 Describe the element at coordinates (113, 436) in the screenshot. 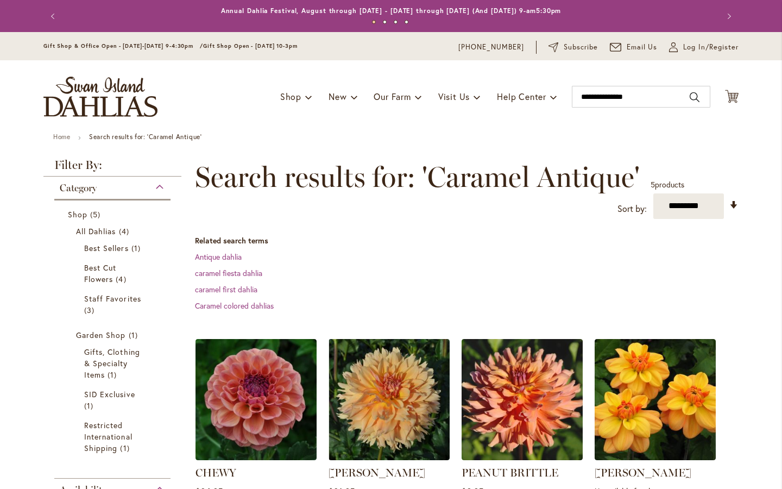

I see `a: Restricted International Shipping` at that location.